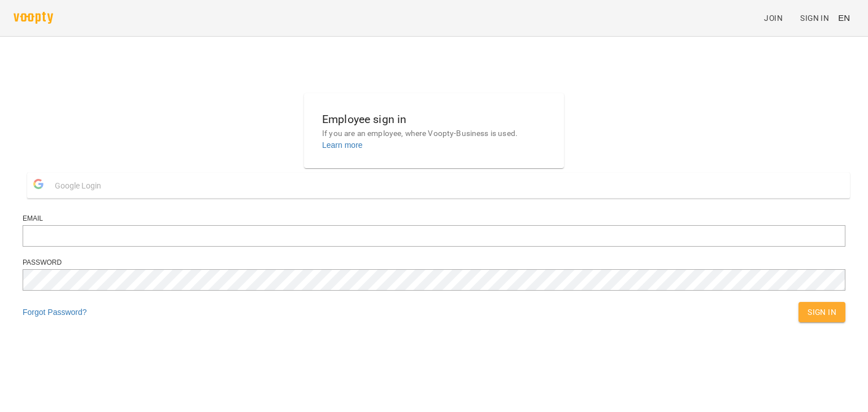 The height and width of the screenshot is (412, 868). Describe the element at coordinates (844, 17) in the screenshot. I see `button: EN` at that location.